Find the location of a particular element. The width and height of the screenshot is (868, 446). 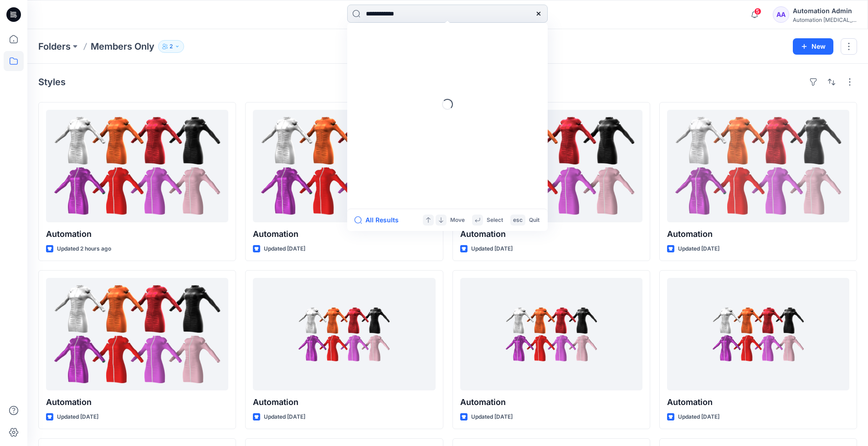

p: Quit is located at coordinates (534, 220).